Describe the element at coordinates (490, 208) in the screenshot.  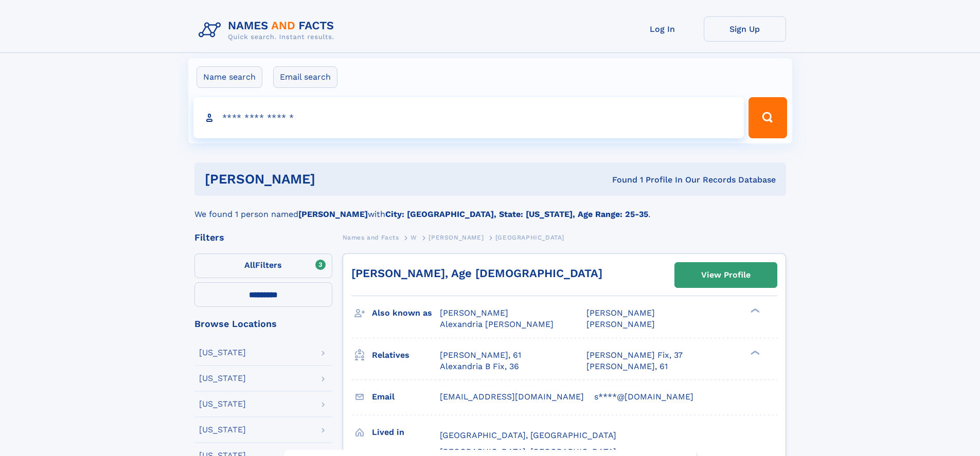
I see `div: We found 1 person named with .` at that location.